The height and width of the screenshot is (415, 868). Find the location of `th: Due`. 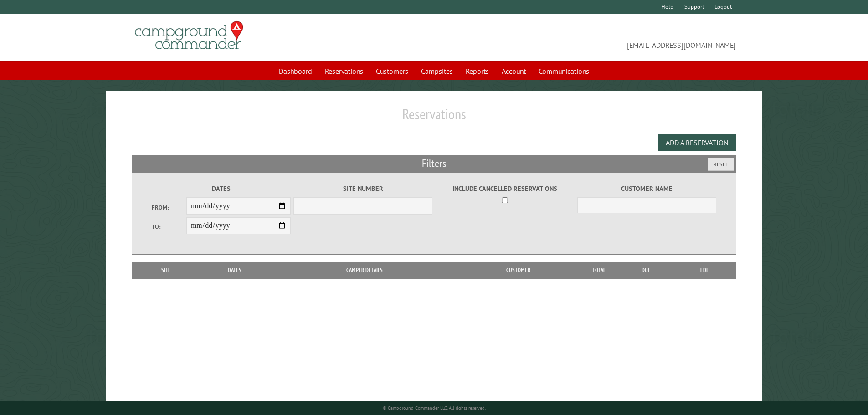

th: Due is located at coordinates (646, 270).